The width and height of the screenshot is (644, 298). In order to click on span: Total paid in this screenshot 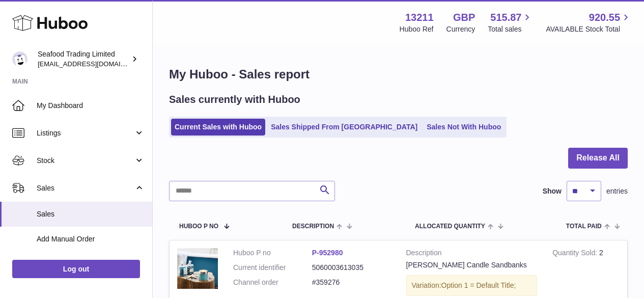, I will do `click(584, 226)`.